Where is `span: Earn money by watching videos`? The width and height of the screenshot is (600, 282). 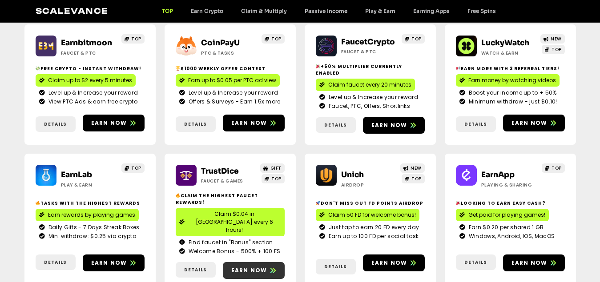
span: Earn money by watching videos is located at coordinates (512, 80).